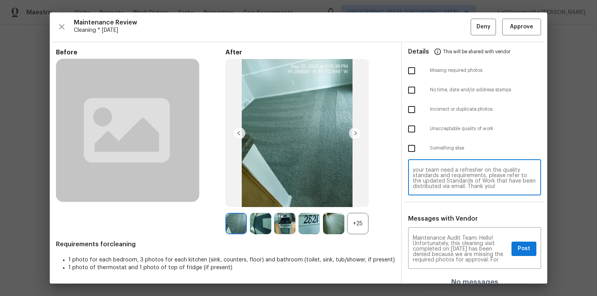 The width and height of the screenshot is (597, 296). What do you see at coordinates (310, 52) in the screenshot?
I see `span: After` at bounding box center [310, 52].